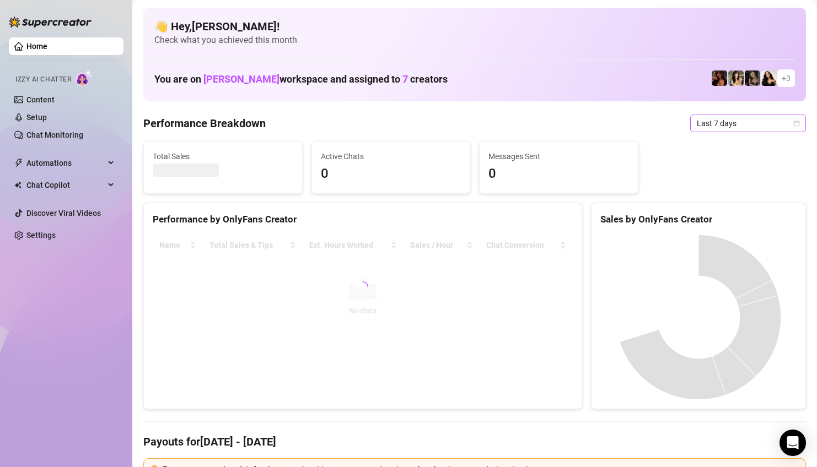  Describe the element at coordinates (50, 22) in the screenshot. I see `img: logo-BBDzfeDw.svg` at that location.